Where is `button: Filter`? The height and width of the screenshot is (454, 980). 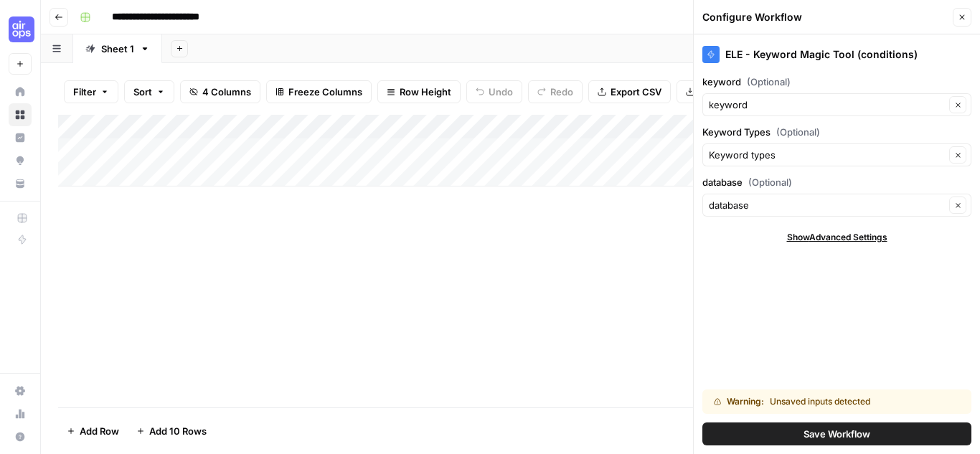 button: Filter is located at coordinates (91, 92).